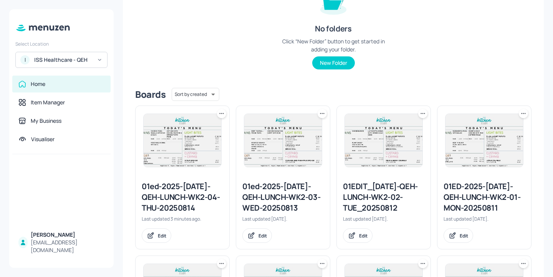  I want to click on div: Select Location, so click(61, 44).